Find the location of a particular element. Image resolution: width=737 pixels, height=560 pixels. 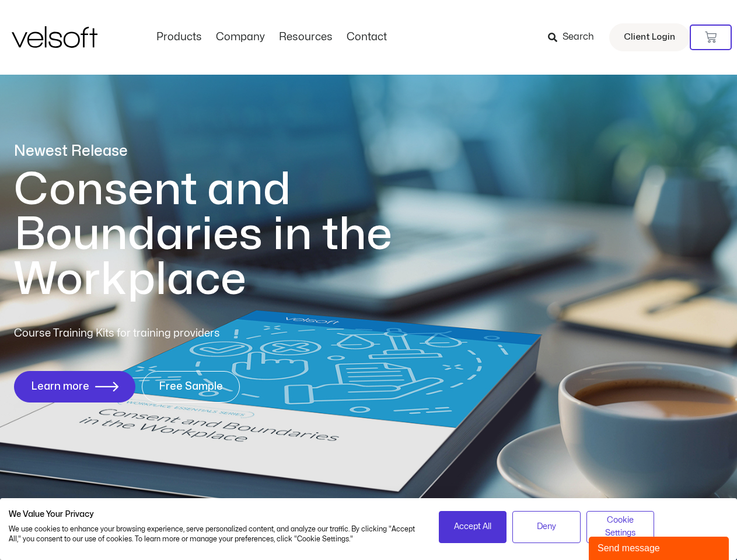

button: Deny all cookies is located at coordinates (546, 527).